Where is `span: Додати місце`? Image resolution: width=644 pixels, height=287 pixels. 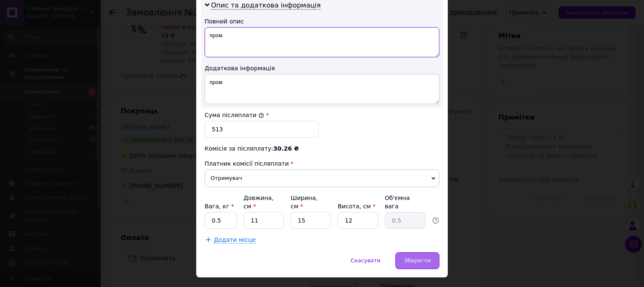 span: Додати місце is located at coordinates (235, 240).